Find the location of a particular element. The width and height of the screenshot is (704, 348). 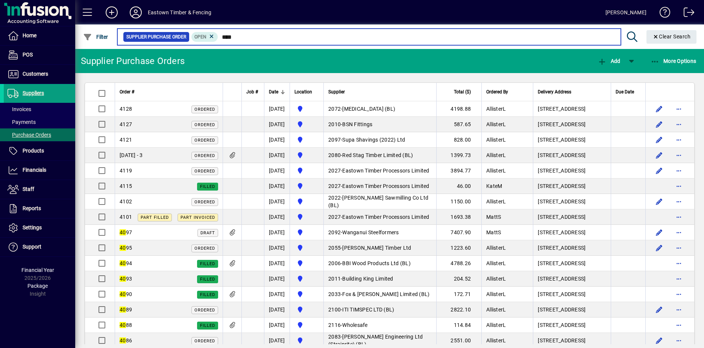

span: 2100 is located at coordinates (335, 309).